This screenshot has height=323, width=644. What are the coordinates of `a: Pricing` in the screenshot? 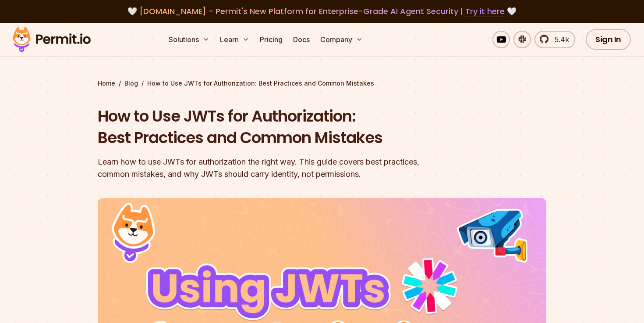 It's located at (271, 39).